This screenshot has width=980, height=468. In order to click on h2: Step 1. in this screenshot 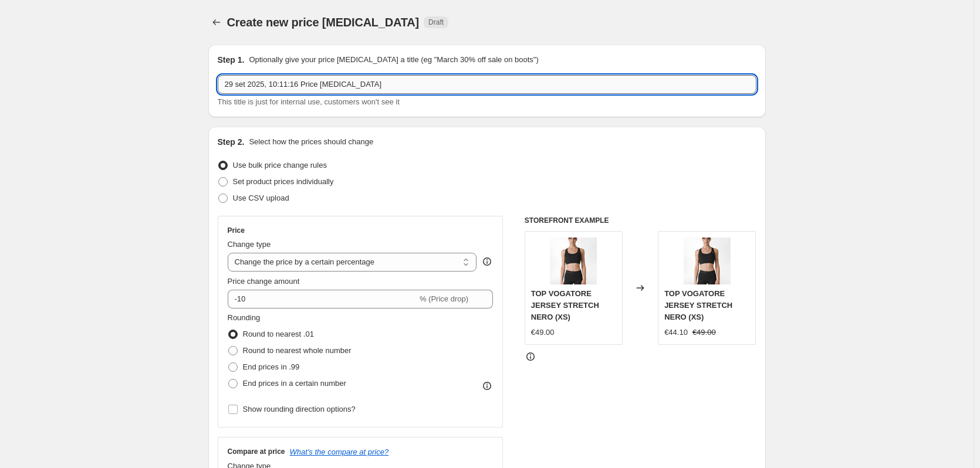, I will do `click(231, 60)`.